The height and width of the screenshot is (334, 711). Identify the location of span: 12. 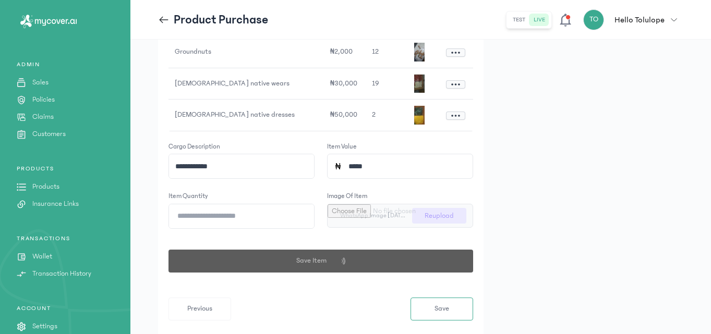
(375, 52).